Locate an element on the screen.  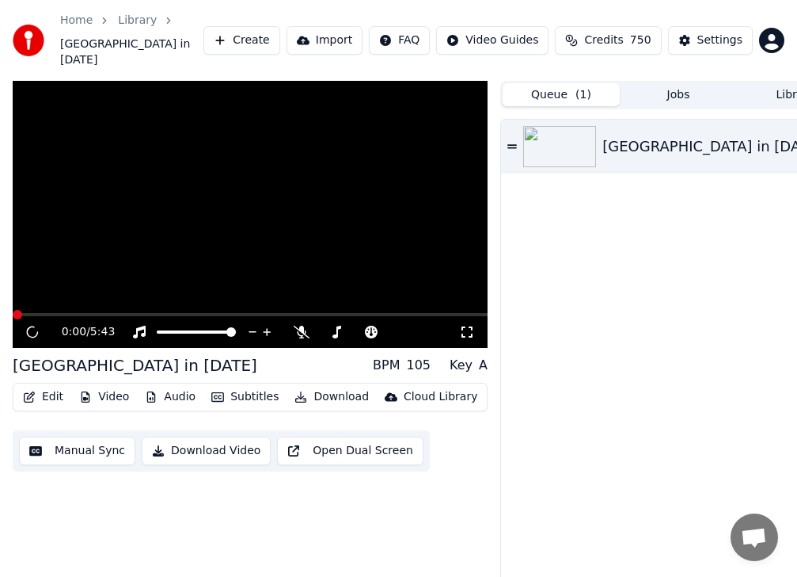
a: Library is located at coordinates (137, 21).